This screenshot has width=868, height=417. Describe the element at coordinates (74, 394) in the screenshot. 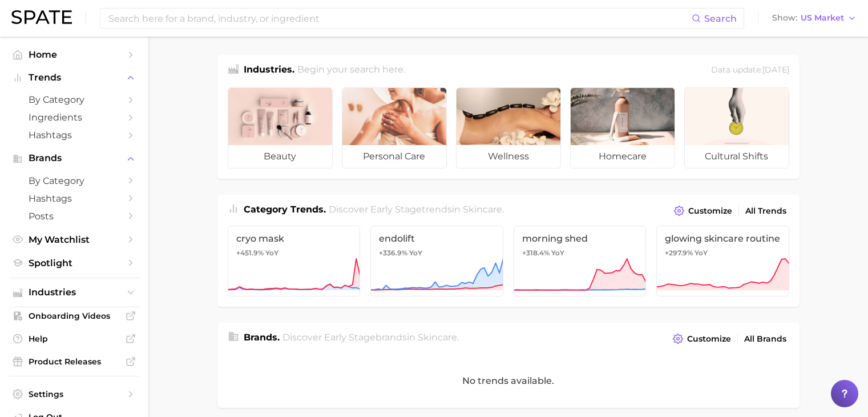

I see `a: Settings` at that location.